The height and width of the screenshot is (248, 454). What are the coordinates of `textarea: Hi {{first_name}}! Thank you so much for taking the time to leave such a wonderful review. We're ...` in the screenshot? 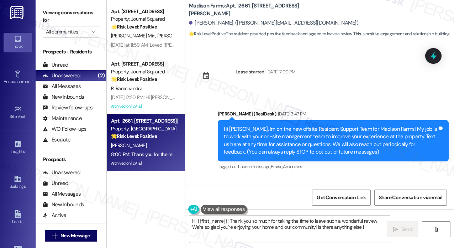 It's located at (290, 229).